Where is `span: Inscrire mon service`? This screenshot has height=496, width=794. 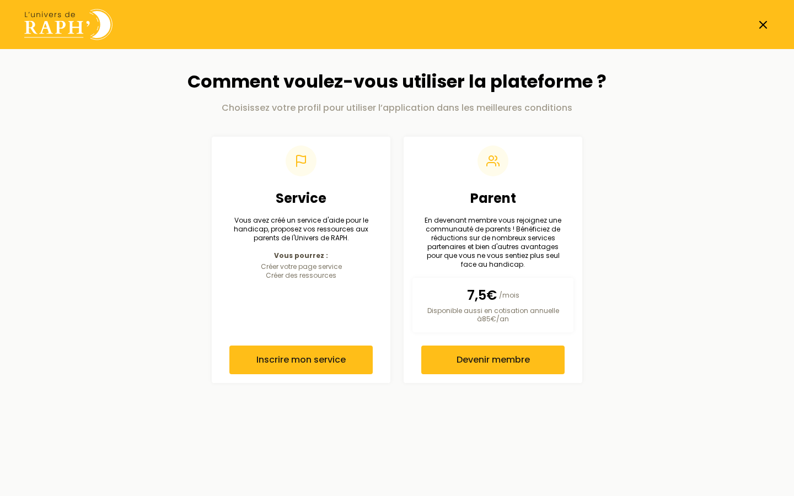
span: Inscrire mon service is located at coordinates (301, 360).